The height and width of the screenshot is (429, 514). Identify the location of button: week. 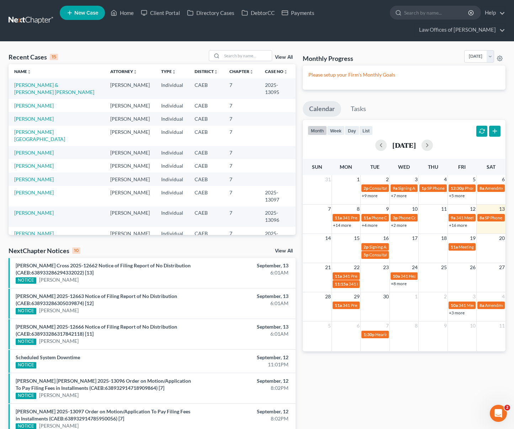
(336, 130).